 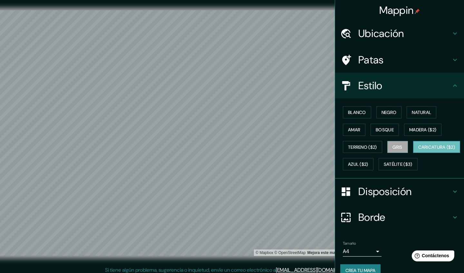 I want to click on font: Satélite ($3), so click(x=398, y=165).